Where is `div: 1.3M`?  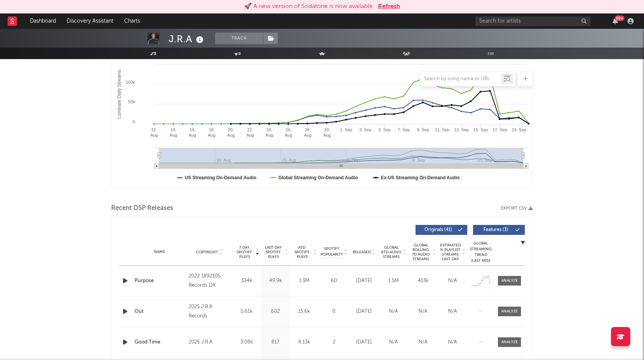 div: 1.3M is located at coordinates (304, 281).